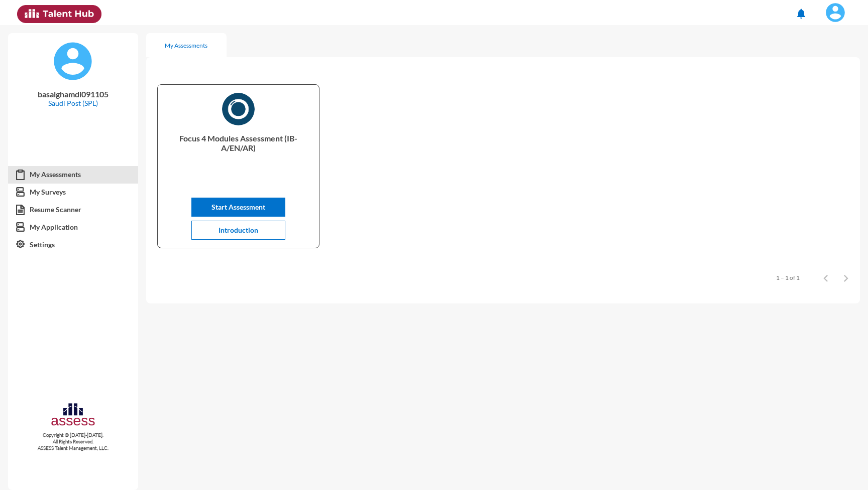 This screenshot has height=490, width=868. What do you see at coordinates (73, 94) in the screenshot?
I see `p: basalghamdi091105` at bounding box center [73, 94].